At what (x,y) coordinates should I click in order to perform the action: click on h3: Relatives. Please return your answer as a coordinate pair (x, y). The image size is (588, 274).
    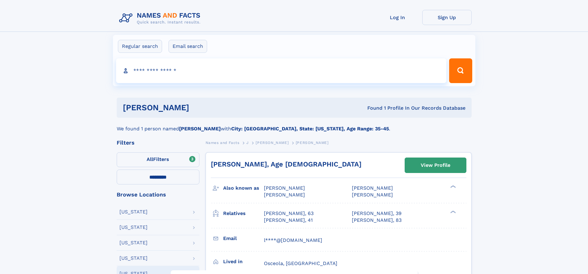
    Looking at the image, I should click on (244, 213).